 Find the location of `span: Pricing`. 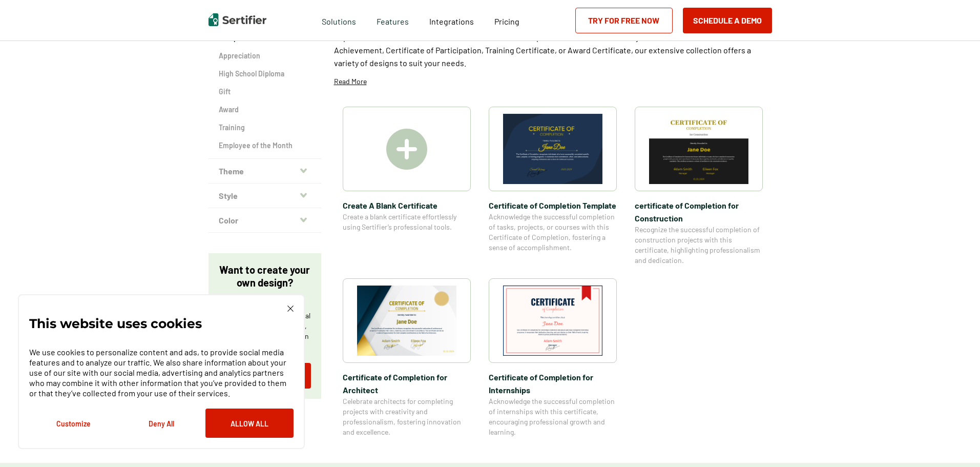

span: Pricing is located at coordinates (507, 21).